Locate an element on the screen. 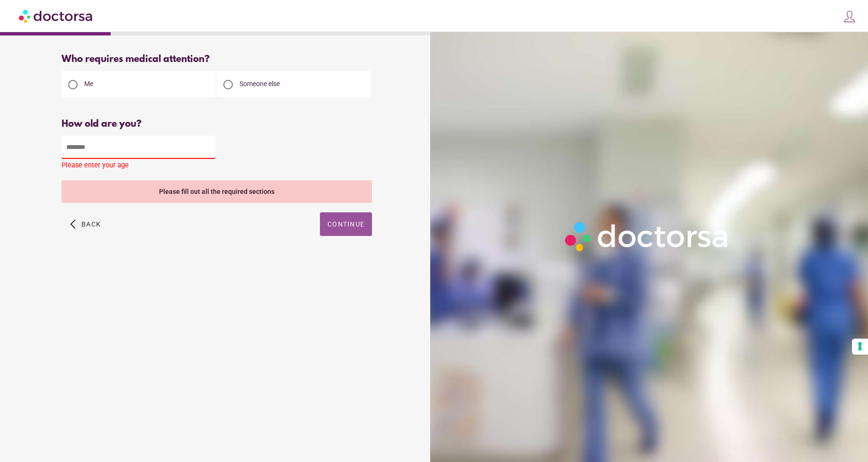 This screenshot has height=462, width=868. div: Please fill out all the required sections is located at coordinates (216, 192).